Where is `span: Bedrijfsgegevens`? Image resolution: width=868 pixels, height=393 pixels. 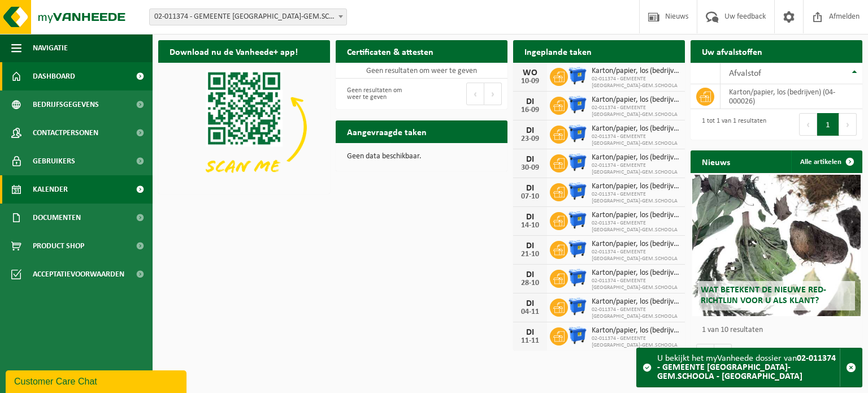 span: Bedrijfsgegevens is located at coordinates (65, 104).